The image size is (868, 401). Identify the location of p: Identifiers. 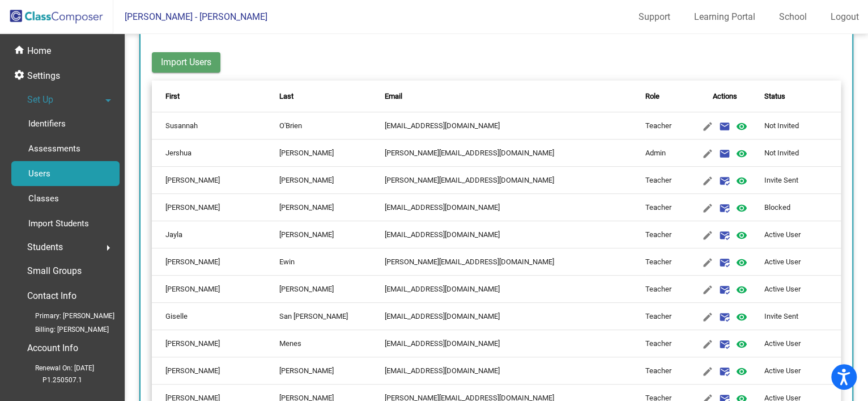
(47, 123).